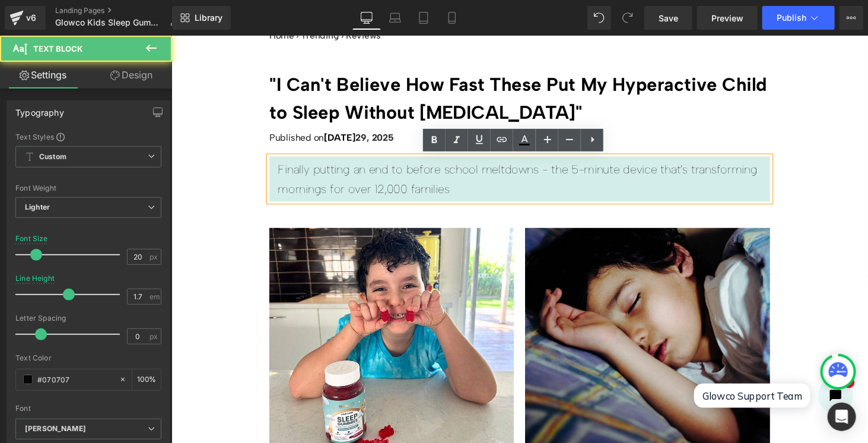 The height and width of the screenshot is (443, 868). I want to click on p: Published on, so click(359, 106).